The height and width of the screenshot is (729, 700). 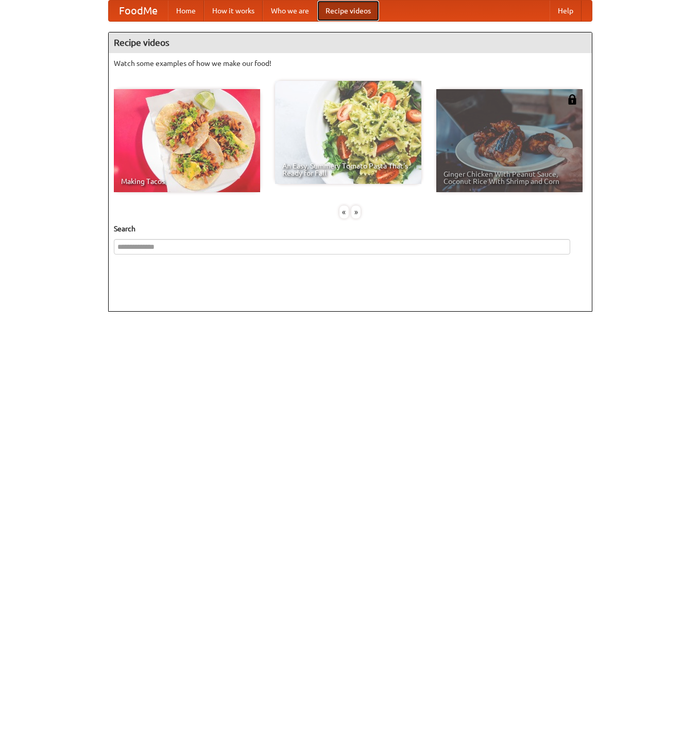 What do you see at coordinates (572, 100) in the screenshot?
I see `img: 483408.png` at bounding box center [572, 100].